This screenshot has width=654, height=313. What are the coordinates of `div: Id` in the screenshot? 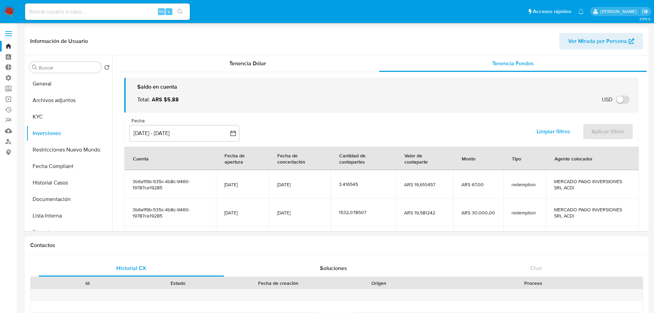 It's located at (88, 283).